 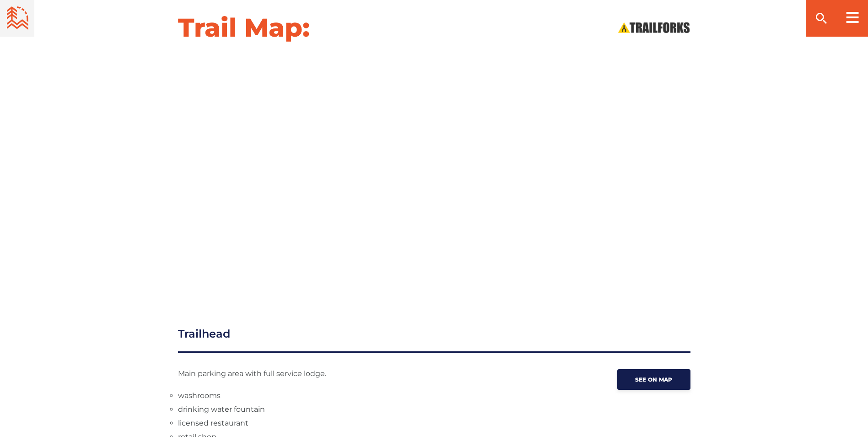 I want to click on span: See on map, so click(x=654, y=379).